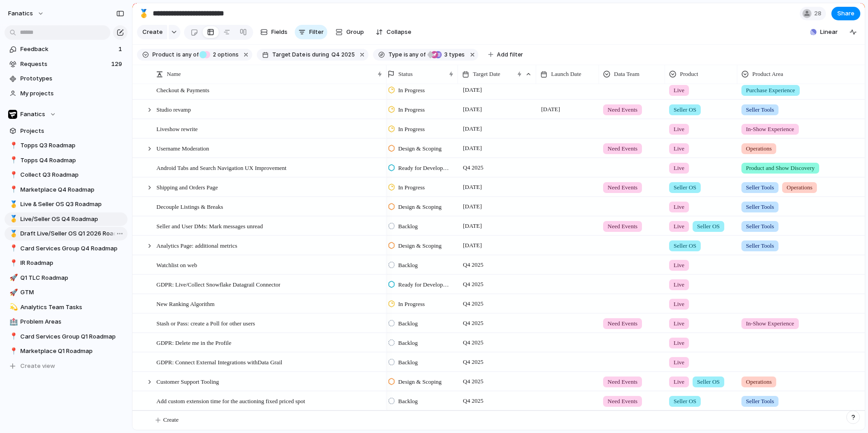  Describe the element at coordinates (72, 307) in the screenshot. I see `span: Analytics Team Tasks` at that location.